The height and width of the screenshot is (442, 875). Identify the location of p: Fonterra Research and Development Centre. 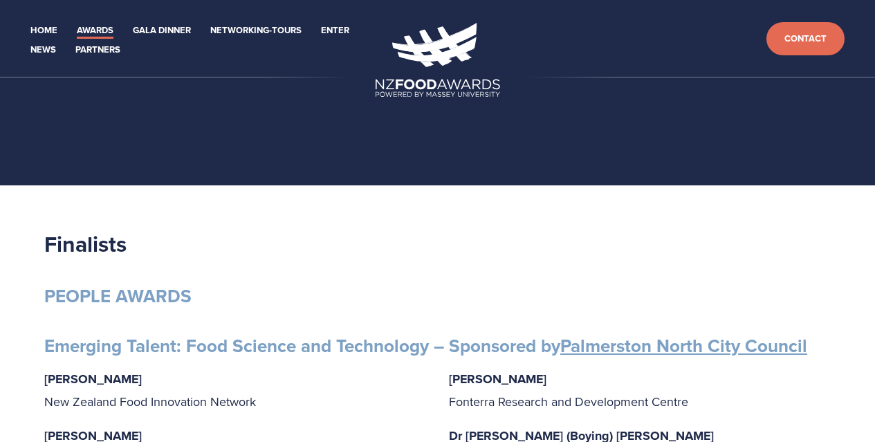
(640, 390).